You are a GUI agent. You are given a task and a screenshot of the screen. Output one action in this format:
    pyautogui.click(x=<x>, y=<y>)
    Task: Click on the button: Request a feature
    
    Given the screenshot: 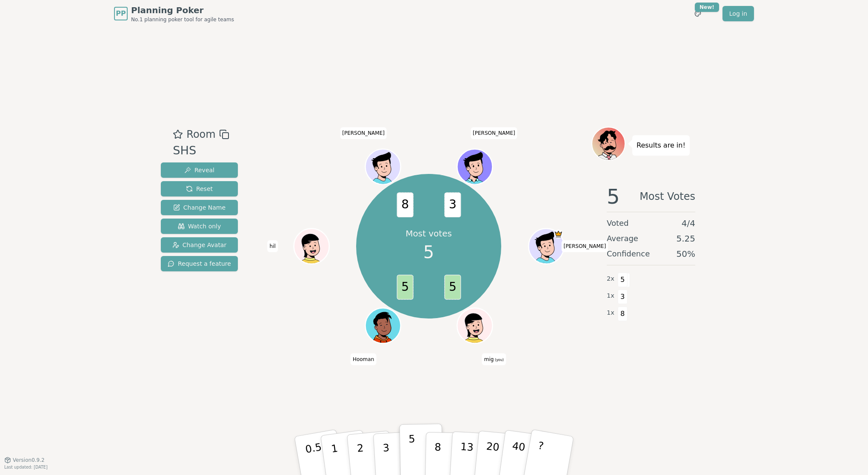 What is the action you would take?
    pyautogui.click(x=199, y=264)
    